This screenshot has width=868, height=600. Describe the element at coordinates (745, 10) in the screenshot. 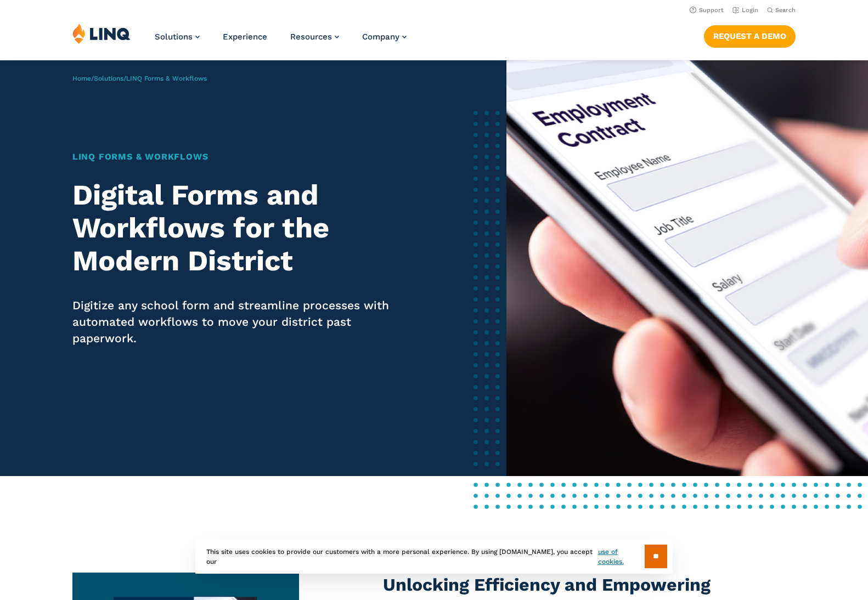

I see `a: Login` at that location.